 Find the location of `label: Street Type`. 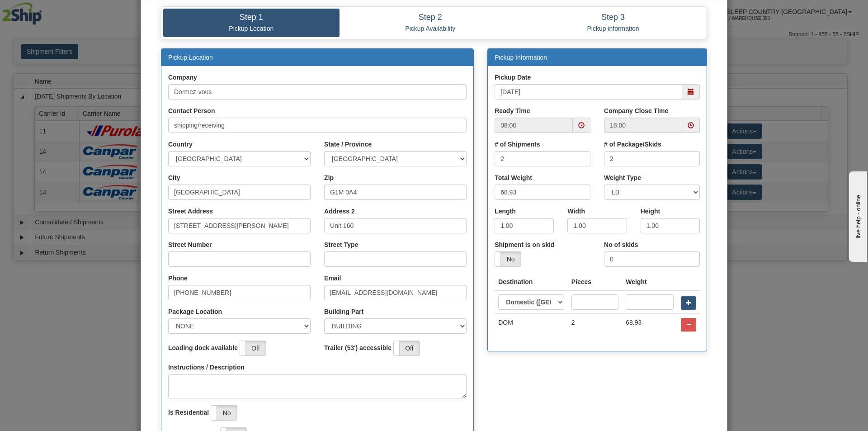

label: Street Type is located at coordinates (341, 245).